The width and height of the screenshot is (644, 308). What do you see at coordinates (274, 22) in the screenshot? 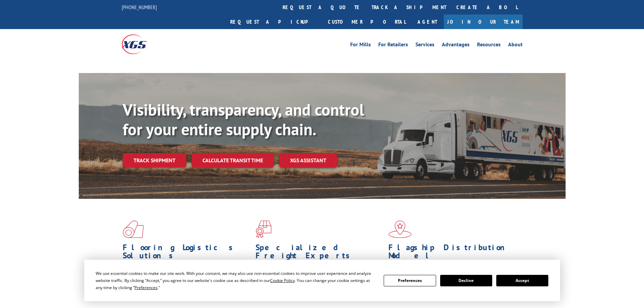
I see `a: Request a pickup` at bounding box center [274, 22].